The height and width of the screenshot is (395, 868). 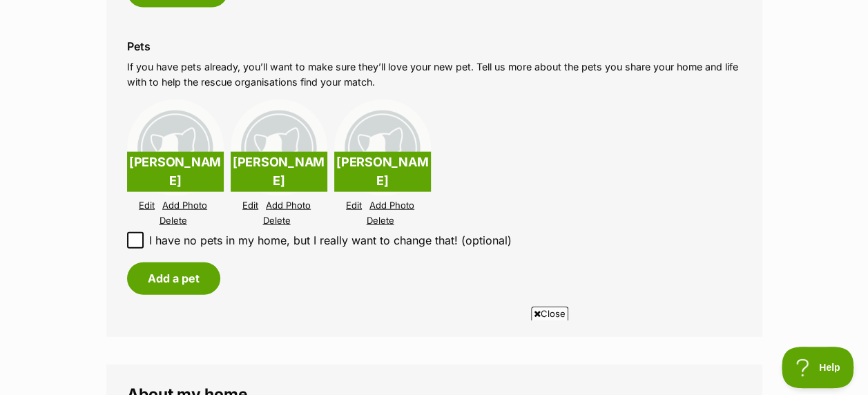 What do you see at coordinates (434, 47) in the screenshot?
I see `label: Pets` at bounding box center [434, 47].